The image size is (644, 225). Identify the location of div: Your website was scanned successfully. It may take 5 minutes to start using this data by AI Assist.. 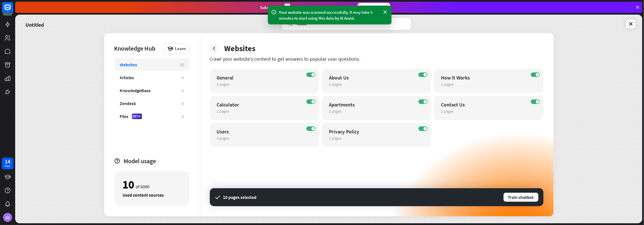
(330, 15).